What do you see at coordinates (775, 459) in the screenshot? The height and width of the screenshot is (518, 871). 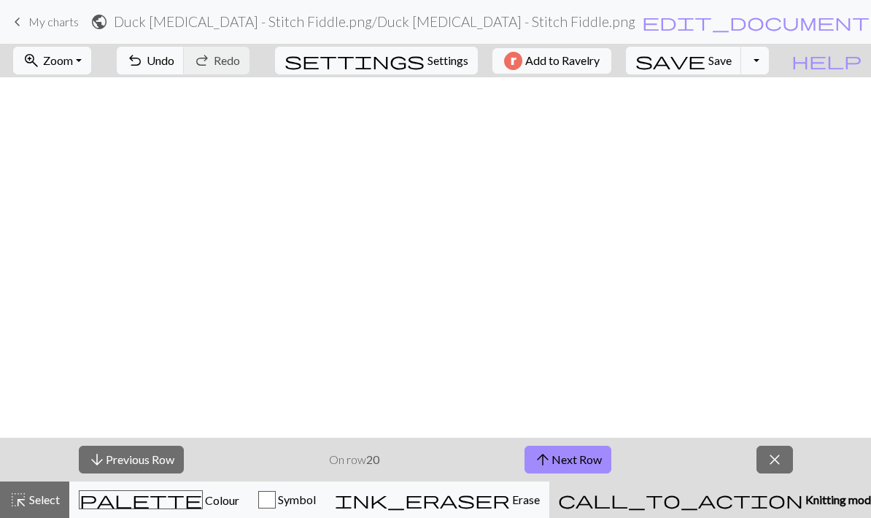 I see `span: close` at bounding box center [775, 459].